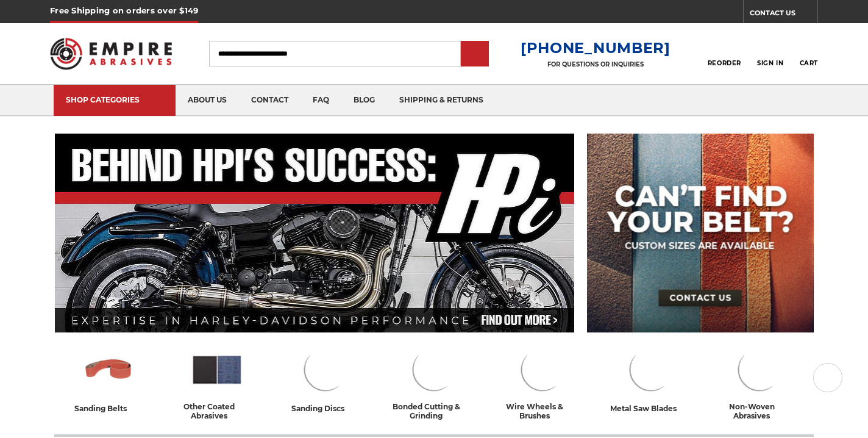  What do you see at coordinates (108, 408) in the screenshot?
I see `div: sanding belts` at bounding box center [108, 408].